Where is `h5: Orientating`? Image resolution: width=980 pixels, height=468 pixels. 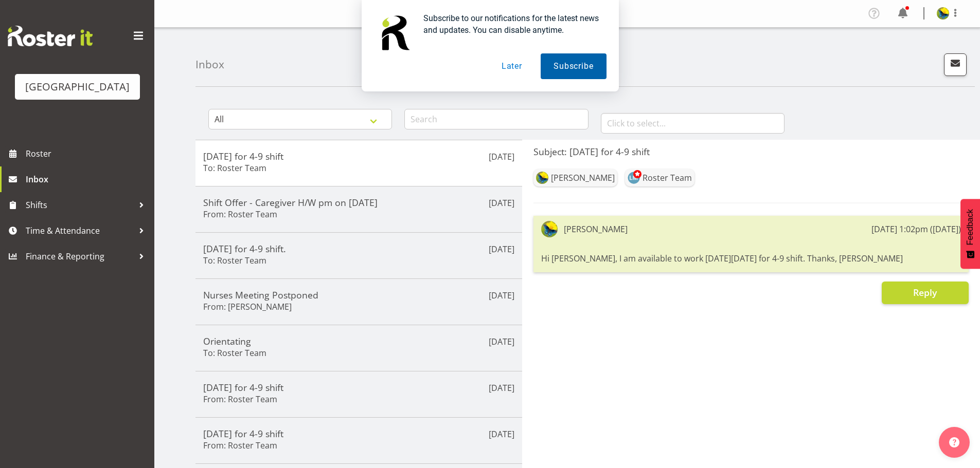
h5: Orientating is located at coordinates (359, 341).